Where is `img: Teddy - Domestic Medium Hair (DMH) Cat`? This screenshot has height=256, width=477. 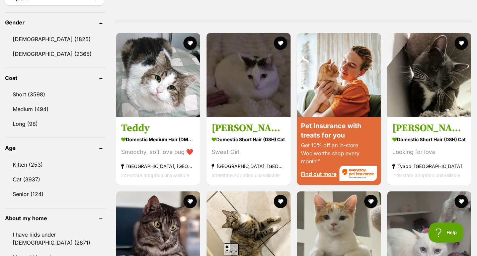
img: Teddy - Domestic Medium Hair (DMH) Cat is located at coordinates (158, 75).